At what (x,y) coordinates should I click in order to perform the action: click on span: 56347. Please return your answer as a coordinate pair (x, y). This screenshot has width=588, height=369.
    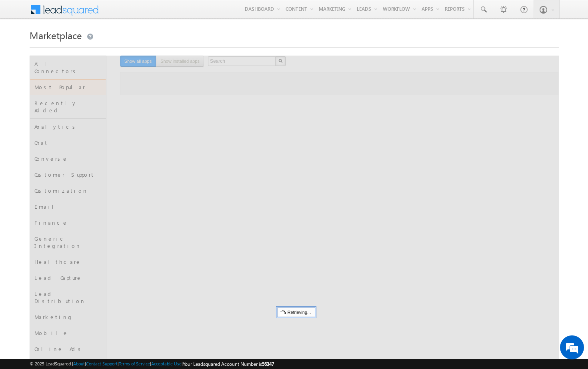
    Looking at the image, I should click on (268, 364).